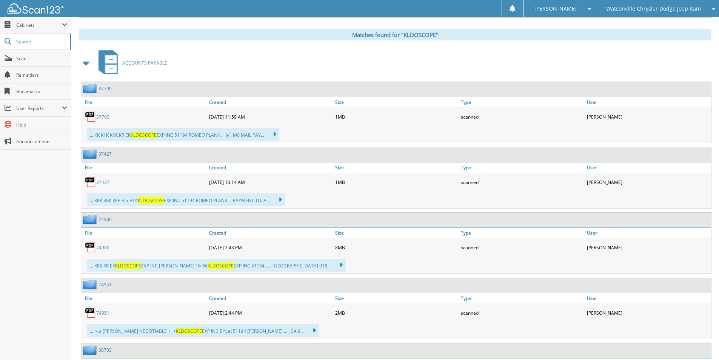  I want to click on img: scan123-logo-white.svg, so click(36, 8).